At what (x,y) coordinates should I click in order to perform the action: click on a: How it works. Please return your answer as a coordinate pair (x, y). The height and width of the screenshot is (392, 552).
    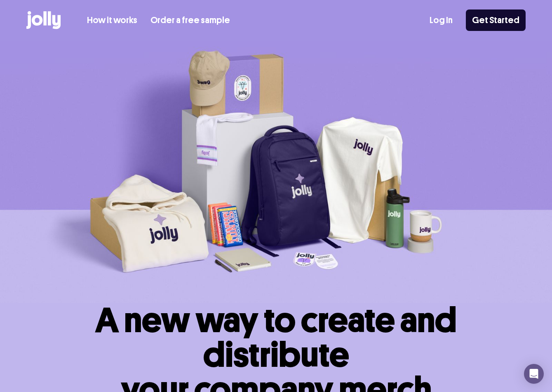
    Looking at the image, I should click on (112, 20).